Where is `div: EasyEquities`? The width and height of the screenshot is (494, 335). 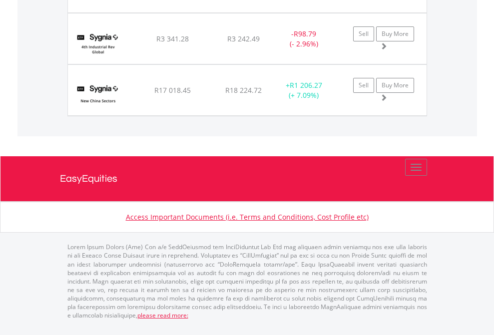
div: EasyEquities is located at coordinates (247, 179).